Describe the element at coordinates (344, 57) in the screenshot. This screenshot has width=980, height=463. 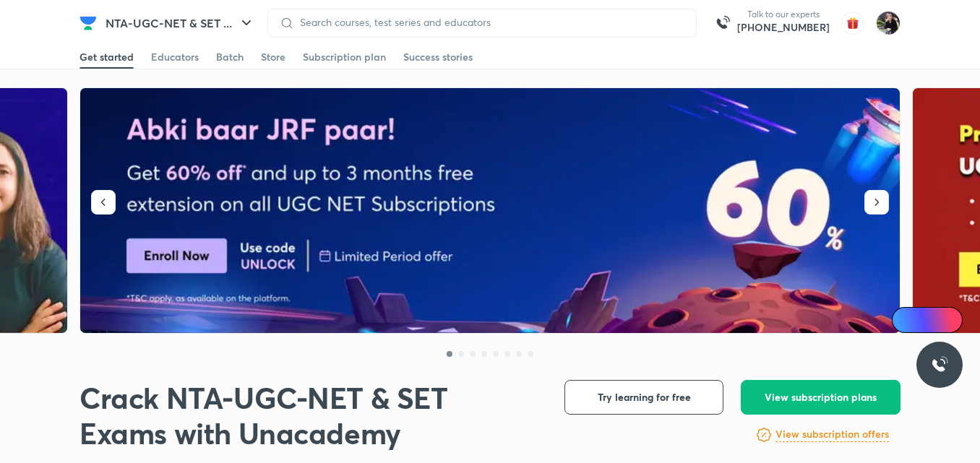
I see `div: Subscription plan` at that location.